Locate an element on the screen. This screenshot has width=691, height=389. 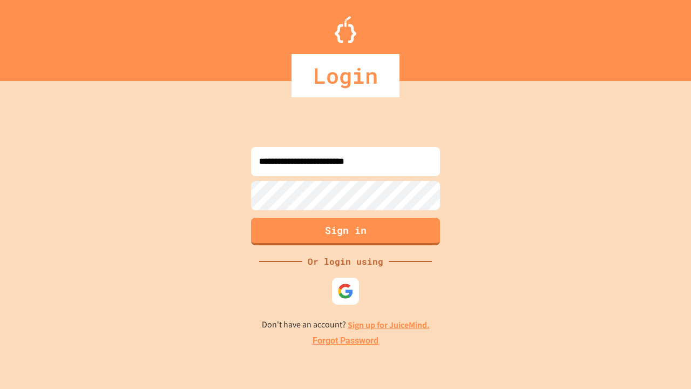
div: Or login using is located at coordinates (345, 261).